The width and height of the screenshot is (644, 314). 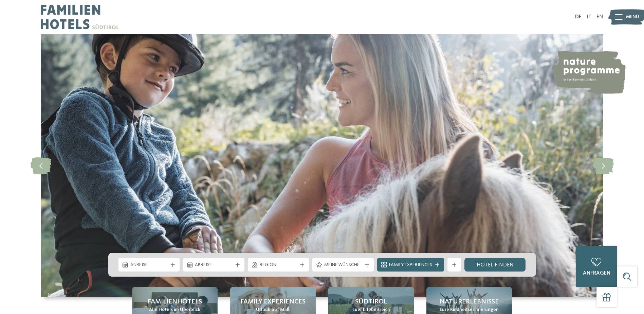 I want to click on span: Euer Erlebnisreich, so click(x=371, y=309).